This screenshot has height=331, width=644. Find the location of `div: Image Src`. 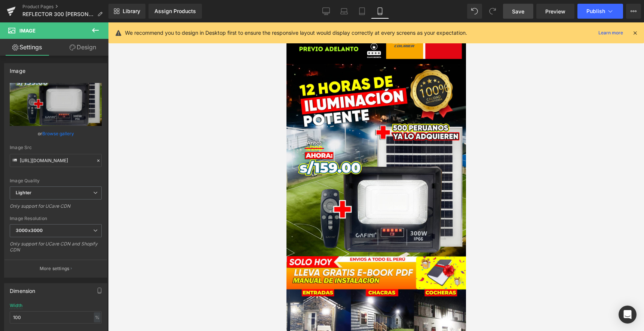

div: Image Src is located at coordinates (56, 148).